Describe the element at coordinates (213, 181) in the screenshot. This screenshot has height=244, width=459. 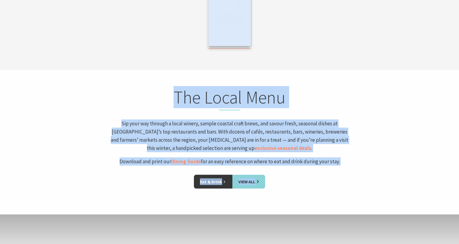
I see `a: Eat & Drink` at that location.